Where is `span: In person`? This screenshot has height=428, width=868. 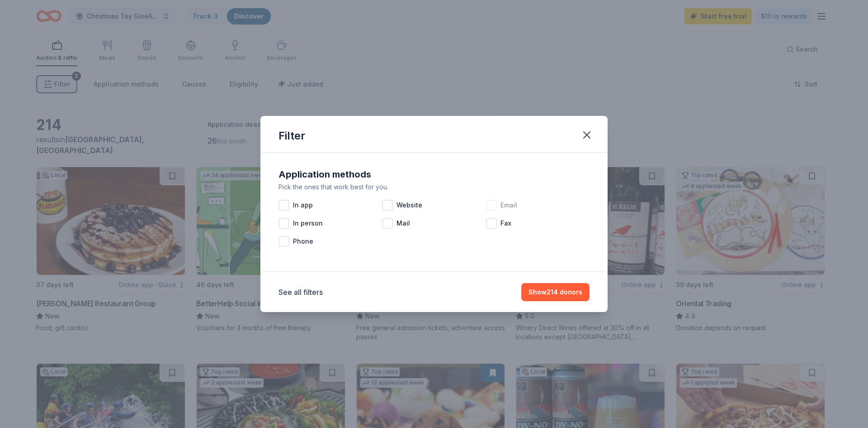
span: In person is located at coordinates (308, 223).